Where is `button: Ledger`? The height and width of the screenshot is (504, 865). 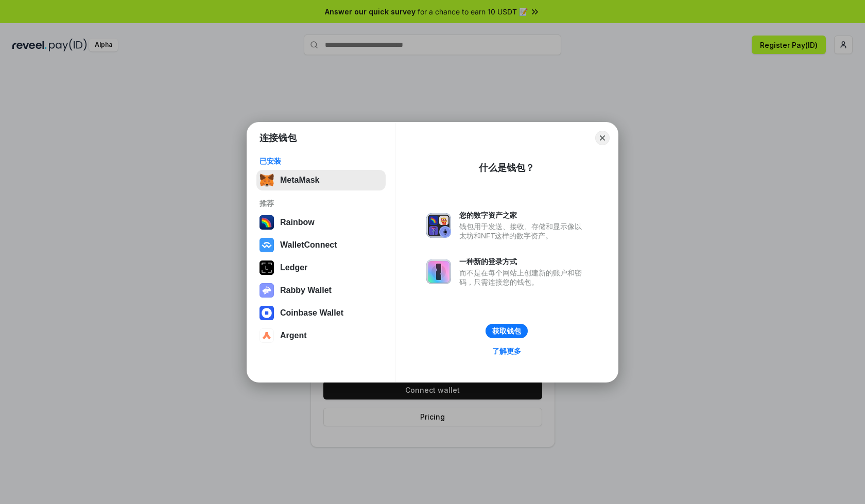
button: Ledger is located at coordinates (320, 268).